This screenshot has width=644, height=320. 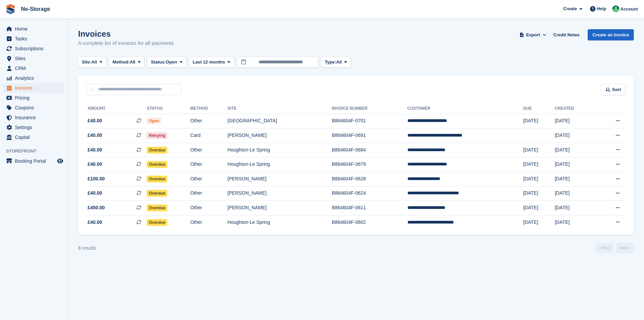 I want to click on span: Storefront, so click(x=37, y=151).